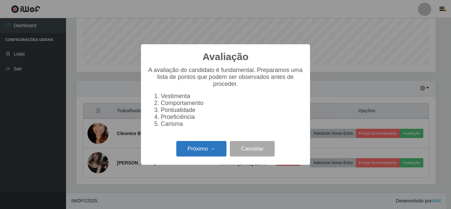 The image size is (451, 209). Describe the element at coordinates (232, 117) in the screenshot. I see `li: Proeficiência` at that location.